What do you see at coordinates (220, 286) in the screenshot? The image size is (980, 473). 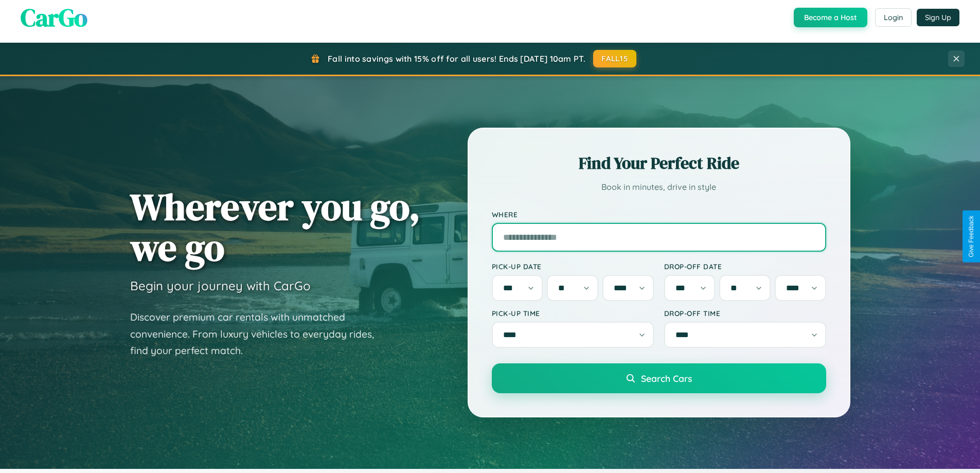 I see `h3: Begin your journey with CarGo` at bounding box center [220, 286].